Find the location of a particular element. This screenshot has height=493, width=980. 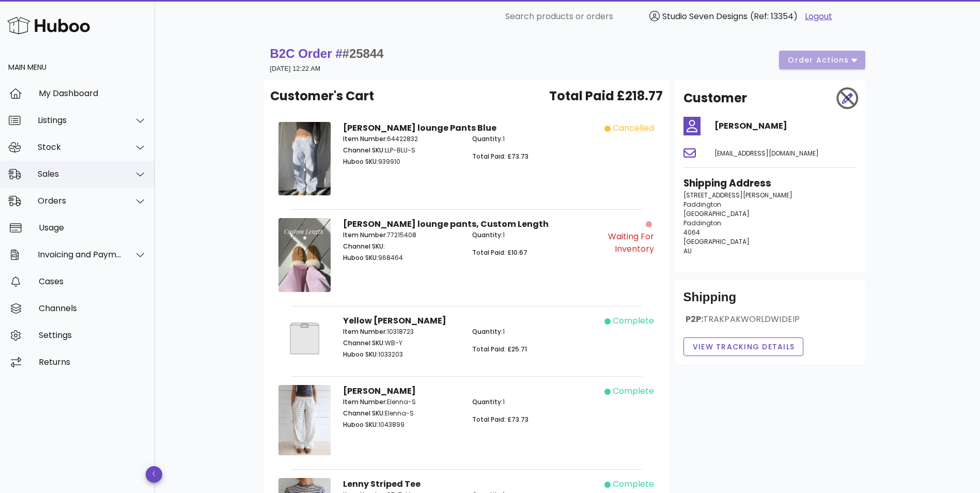

span: Total Paid: £10.67 is located at coordinates (499, 252).